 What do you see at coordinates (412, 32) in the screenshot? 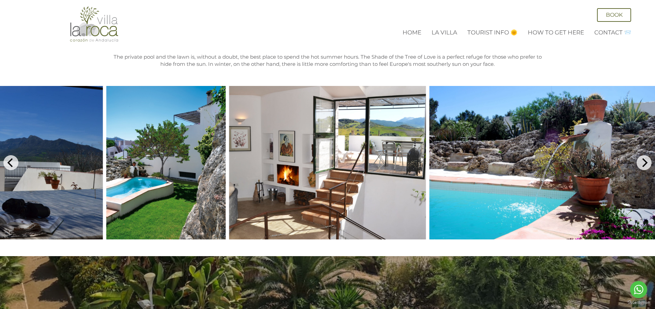
I see `a: Home` at bounding box center [412, 32].